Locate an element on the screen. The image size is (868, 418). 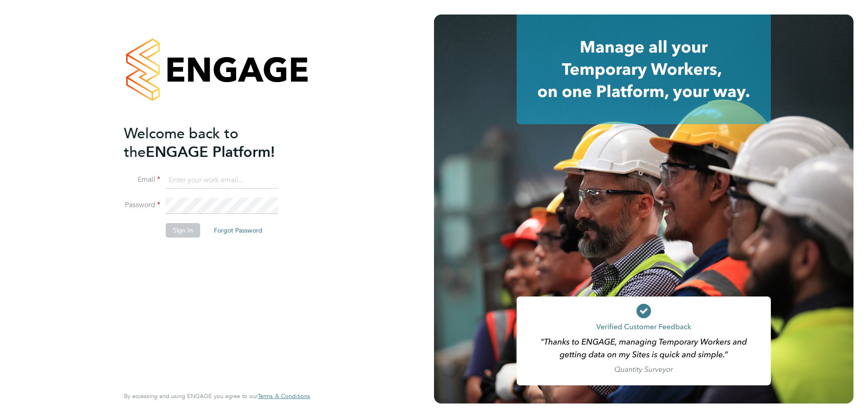
button: Sign In is located at coordinates (183, 230).